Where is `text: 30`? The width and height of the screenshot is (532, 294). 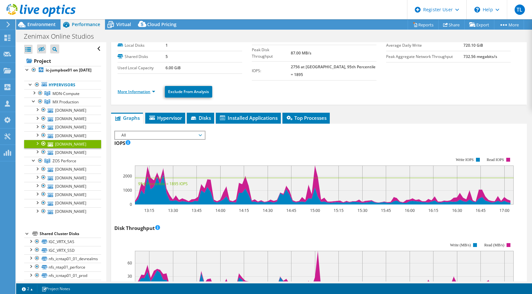
text: 30 is located at coordinates (130, 276).